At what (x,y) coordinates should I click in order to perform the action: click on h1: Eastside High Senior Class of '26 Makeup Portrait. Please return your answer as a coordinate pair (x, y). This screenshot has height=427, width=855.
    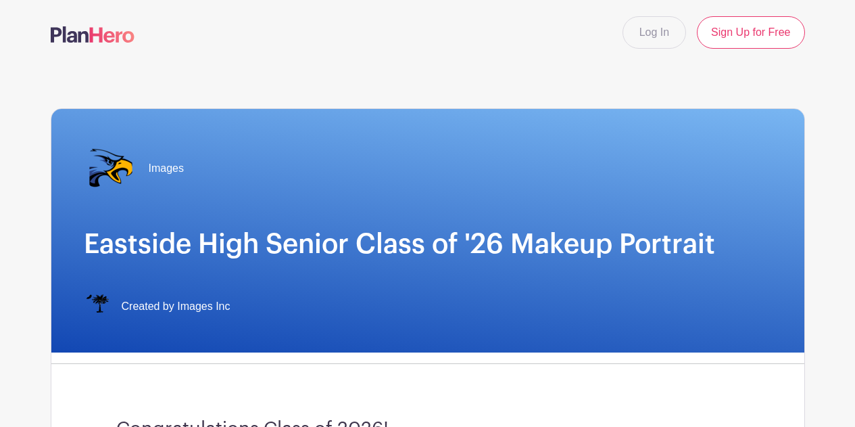
    Looking at the image, I should click on (428, 244).